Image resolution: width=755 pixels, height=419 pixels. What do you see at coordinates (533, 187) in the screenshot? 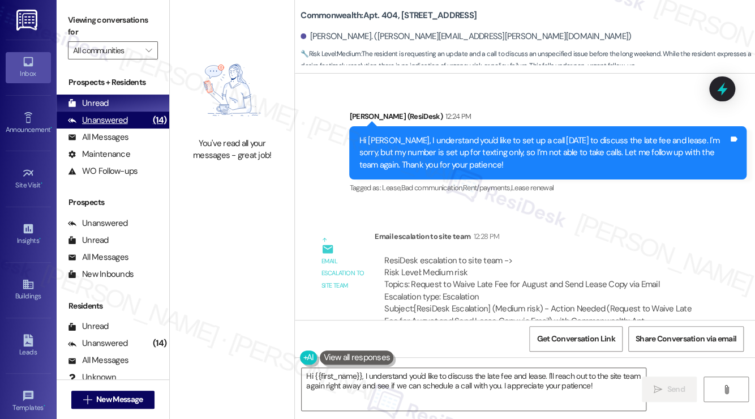
I see `span: Lease renewal` at bounding box center [533, 187].